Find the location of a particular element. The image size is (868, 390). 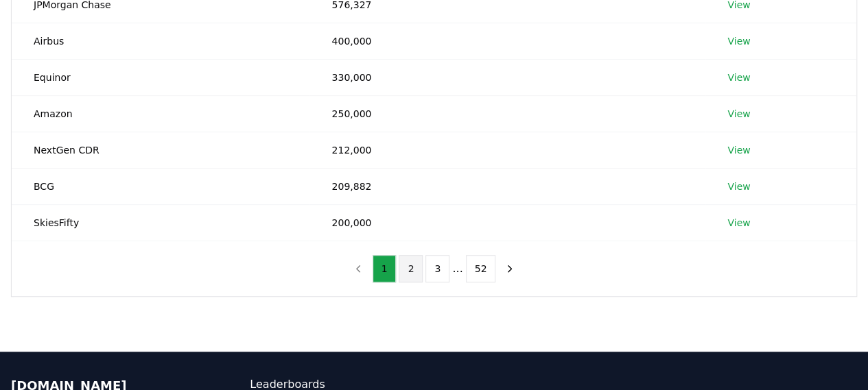

td: Equinor is located at coordinates (161, 77).